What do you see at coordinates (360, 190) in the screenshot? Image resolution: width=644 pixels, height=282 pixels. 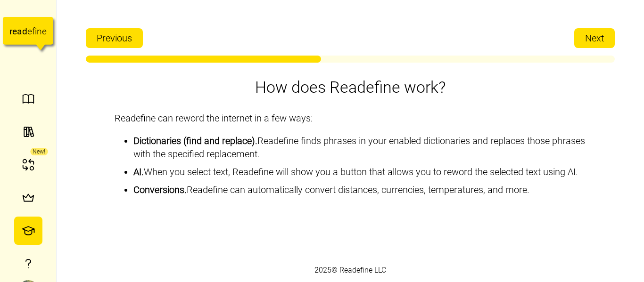 I see `li: Readefine can automatically convert distances, currencies, temperatures, and more.` at bounding box center [360, 190].